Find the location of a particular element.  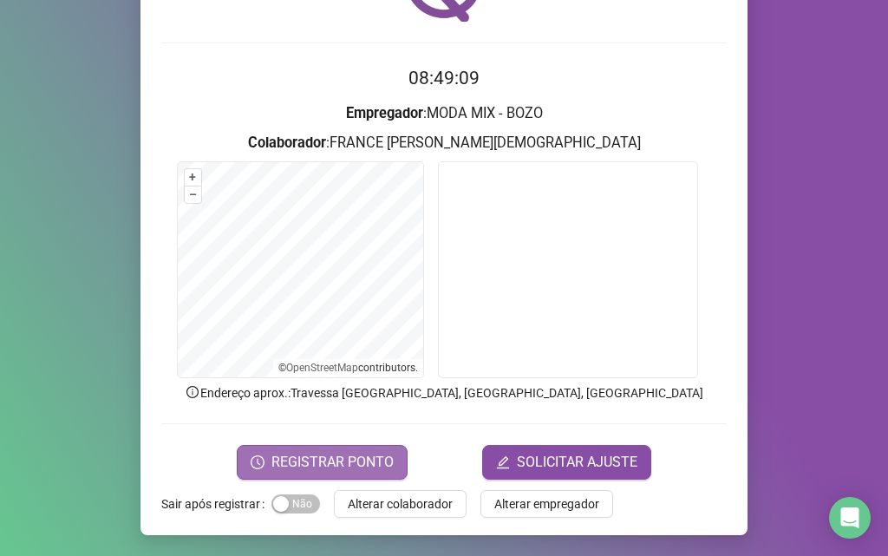

h3: : MODA MIX - BOZO is located at coordinates (444, 114).